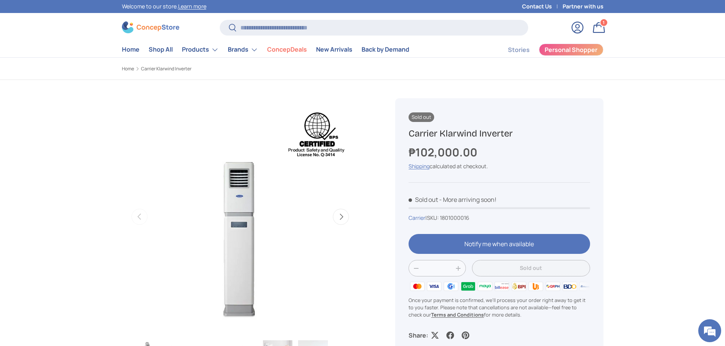 The image size is (725, 346). What do you see at coordinates (587, 286) in the screenshot?
I see `img: metrobank` at bounding box center [587, 286].